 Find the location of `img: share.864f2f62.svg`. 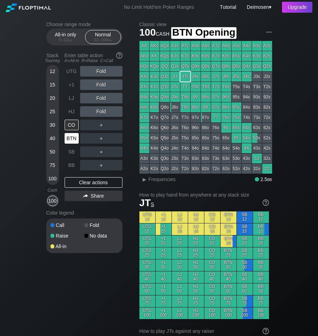

img: share.864f2f62.svg is located at coordinates (86, 196).